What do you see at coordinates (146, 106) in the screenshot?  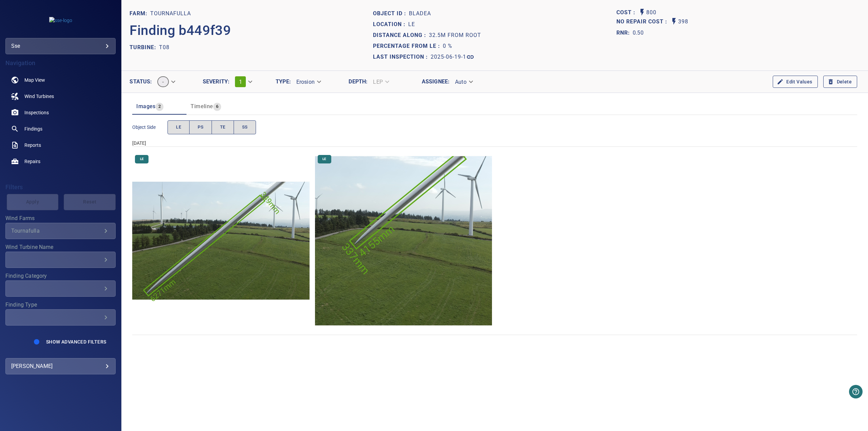 I see `span: Images` at bounding box center [146, 106].